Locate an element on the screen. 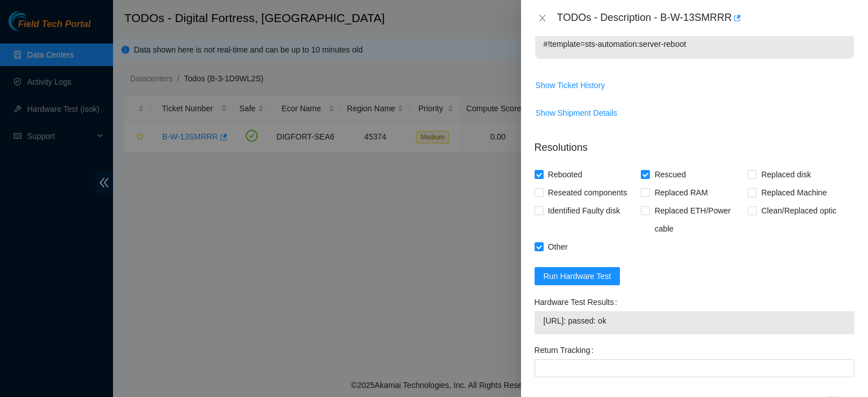 This screenshot has width=868, height=397. button: Show Shipment Details is located at coordinates (576, 113).